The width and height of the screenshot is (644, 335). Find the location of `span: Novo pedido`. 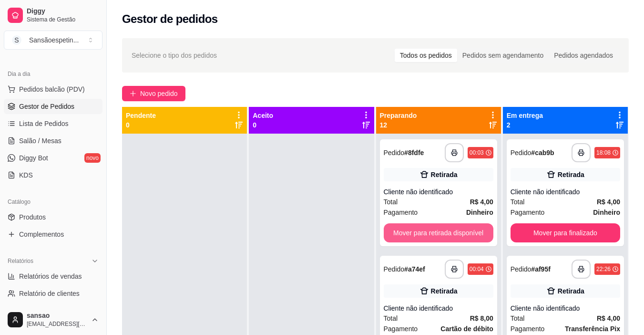

span: Novo pedido is located at coordinates (159, 93).